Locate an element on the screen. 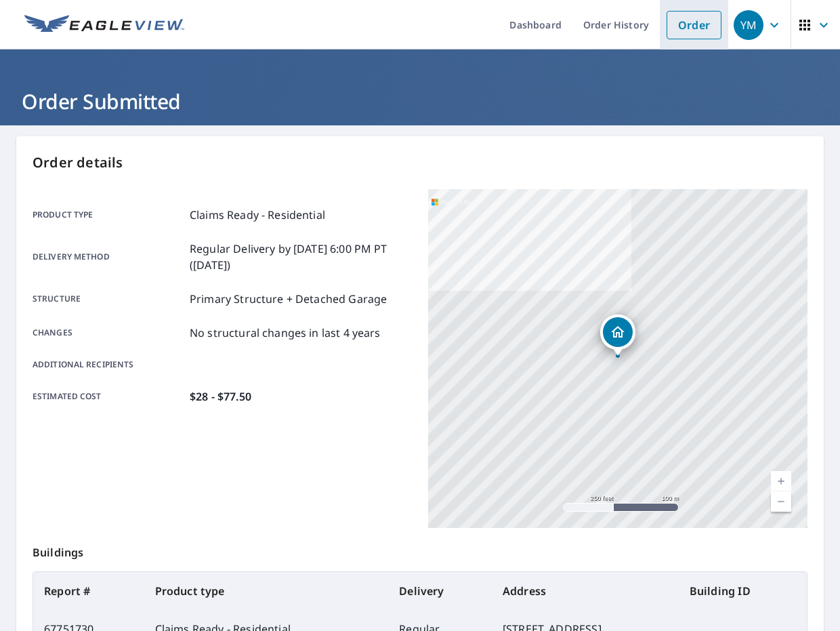 This screenshot has height=631, width=840. img: EV Logo is located at coordinates (105, 25).